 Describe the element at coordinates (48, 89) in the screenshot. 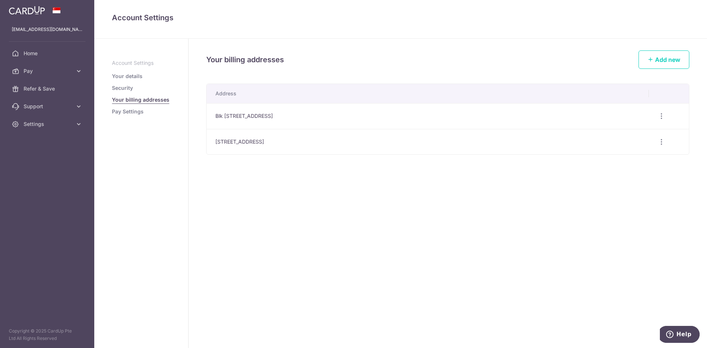

I see `span: Refer & Save` at that location.